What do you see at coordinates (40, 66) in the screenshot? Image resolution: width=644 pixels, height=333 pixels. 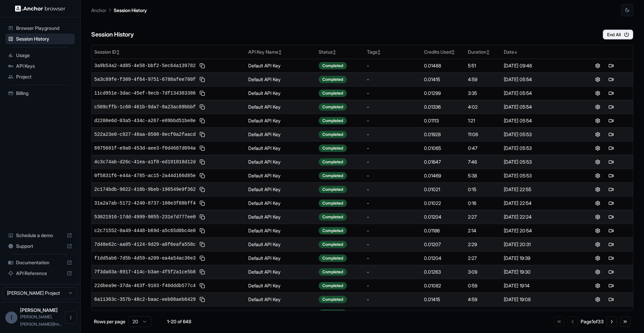 I see `div: API Keys` at bounding box center [40, 66].